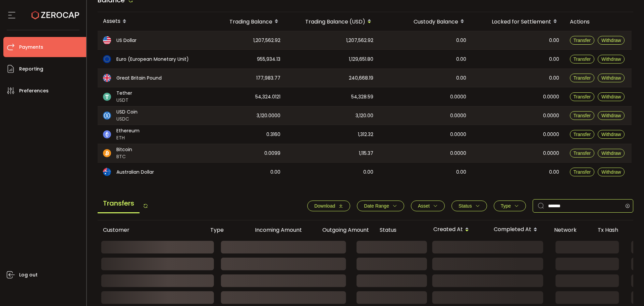 The width and height of the screenshot is (644, 306). What do you see at coordinates (376, 206) in the screenshot?
I see `span: Date Range` at bounding box center [376, 206].